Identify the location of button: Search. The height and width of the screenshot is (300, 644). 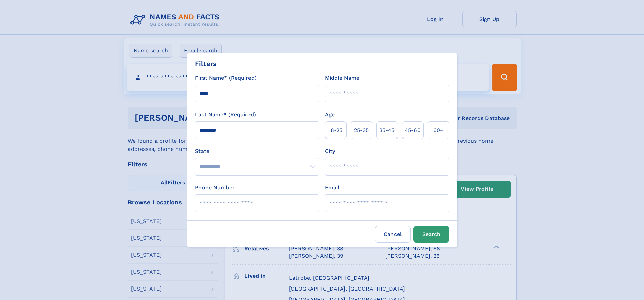
(431, 234).